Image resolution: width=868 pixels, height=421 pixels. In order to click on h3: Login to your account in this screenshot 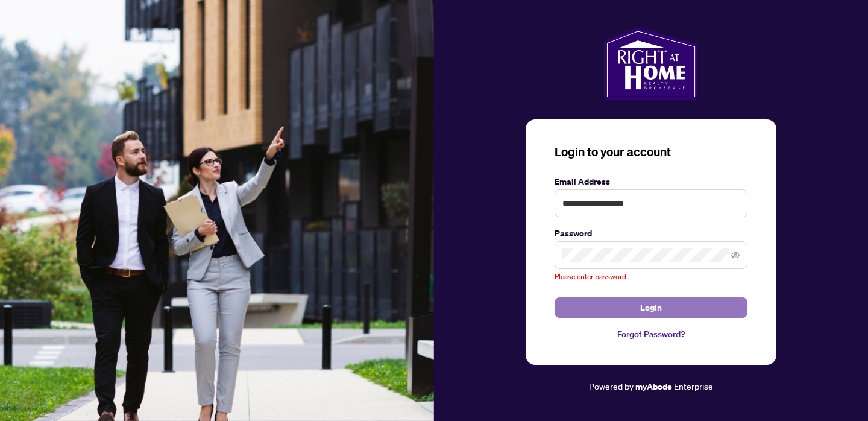, I will do `click(651, 152)`.